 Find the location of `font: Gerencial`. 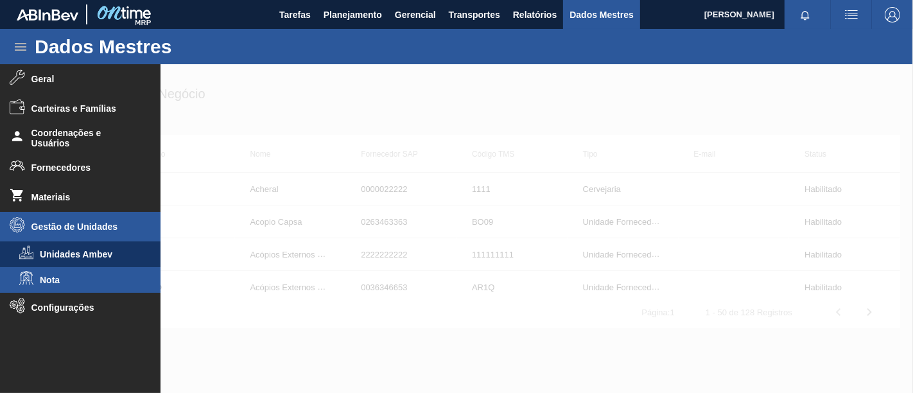

font: Gerencial is located at coordinates (416, 15).